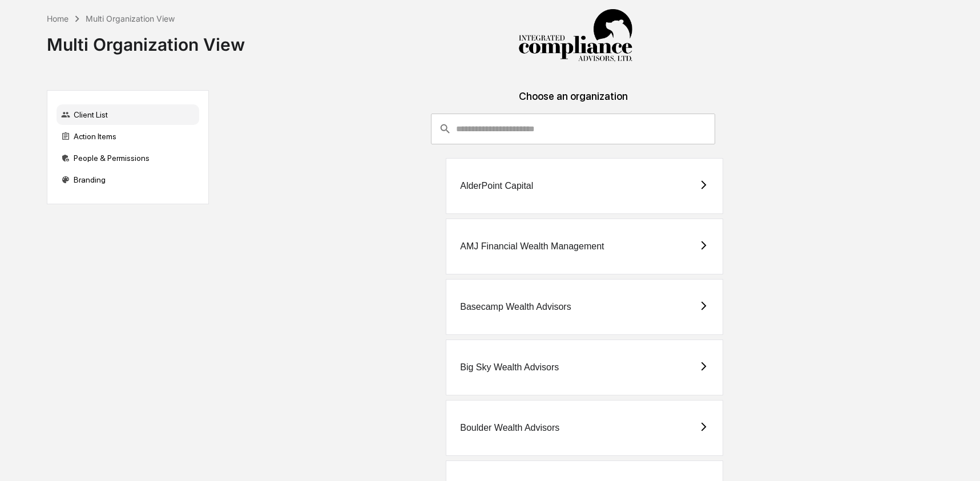  I want to click on a: 🔎Data Lookup, so click(42, 17).